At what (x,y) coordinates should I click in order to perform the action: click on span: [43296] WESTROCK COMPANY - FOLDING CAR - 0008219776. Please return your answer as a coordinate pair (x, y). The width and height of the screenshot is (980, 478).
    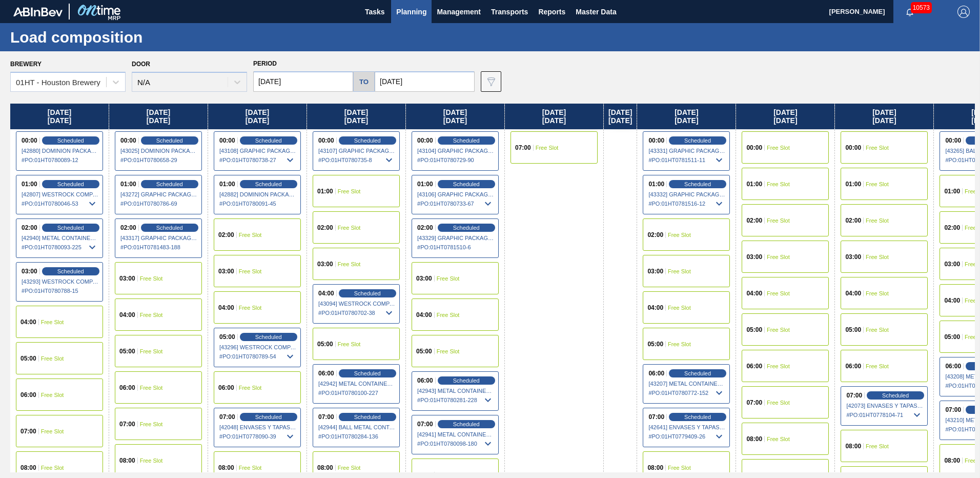
    Looking at the image, I should click on (258, 347).